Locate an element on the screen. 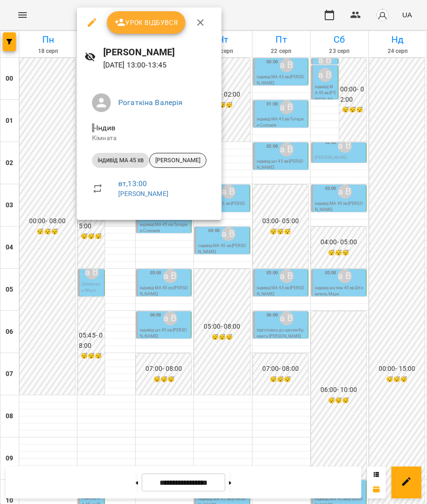  button: Урок відбувся is located at coordinates (146, 22).